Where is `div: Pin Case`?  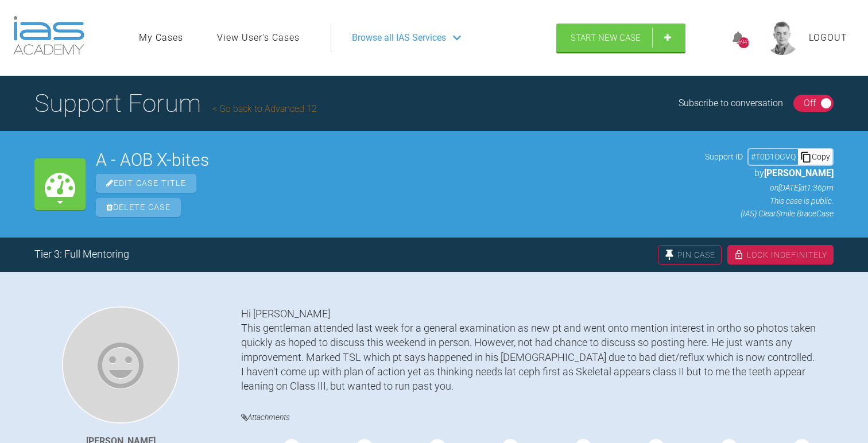
div: Pin Case is located at coordinates (689, 255).